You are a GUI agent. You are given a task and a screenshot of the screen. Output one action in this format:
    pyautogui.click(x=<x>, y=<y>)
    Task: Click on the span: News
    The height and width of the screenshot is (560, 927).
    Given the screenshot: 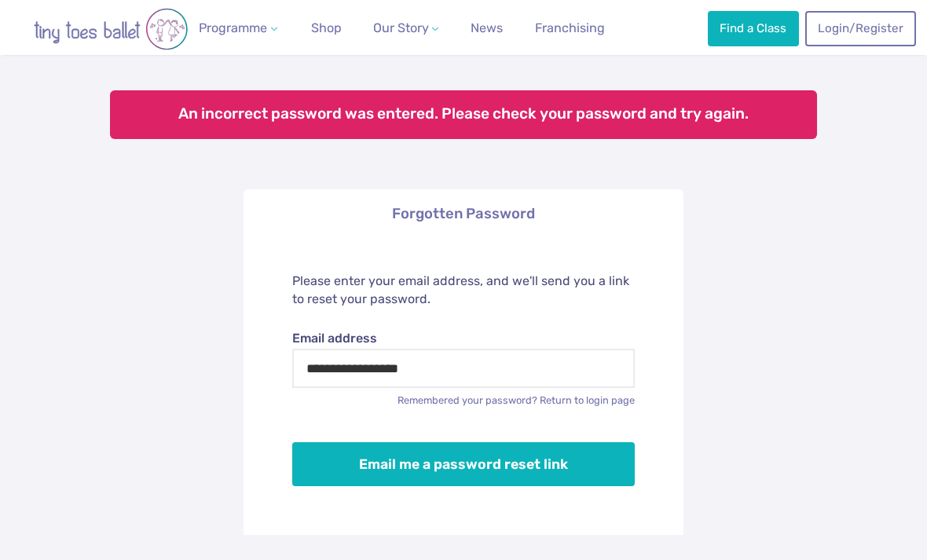 What is the action you would take?
    pyautogui.click(x=487, y=27)
    